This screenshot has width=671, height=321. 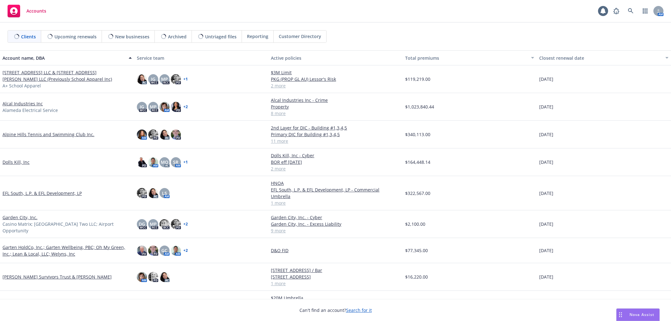 I want to click on a: Accounts, so click(x=27, y=11).